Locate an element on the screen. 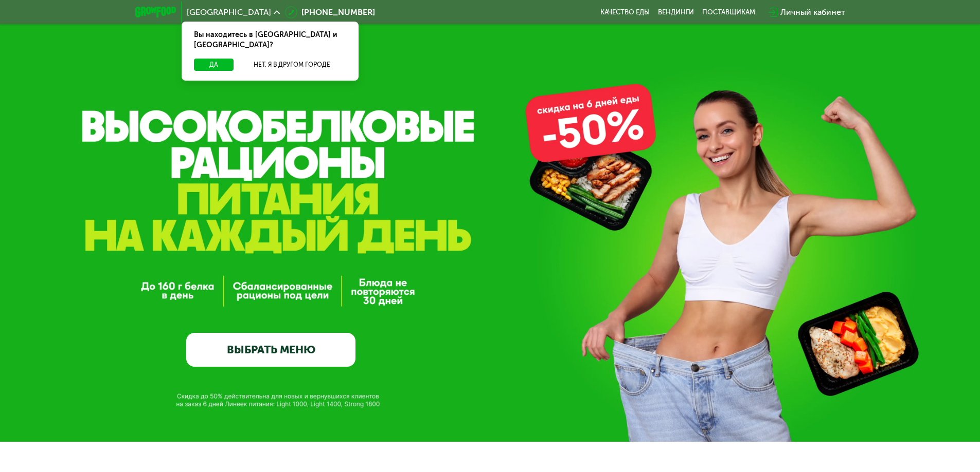  a: Вендинги is located at coordinates (676, 12).